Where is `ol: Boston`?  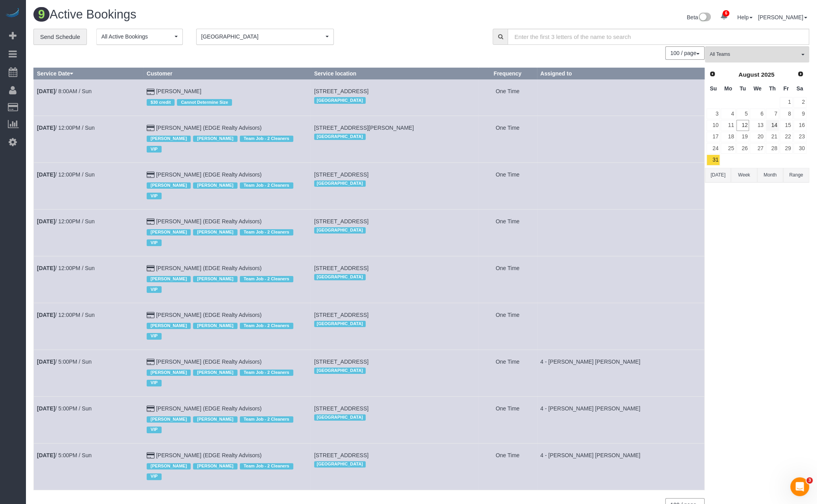 ol: Boston is located at coordinates (265, 36).